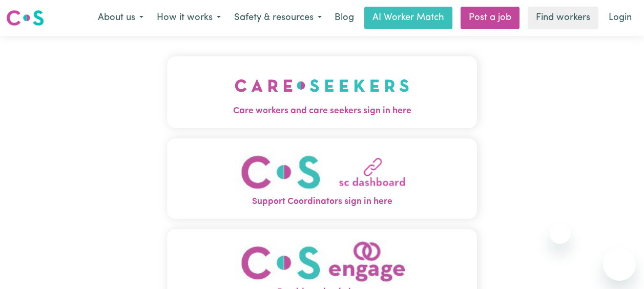  Describe the element at coordinates (322, 202) in the screenshot. I see `span: Support Coordinators sign in here` at that location.